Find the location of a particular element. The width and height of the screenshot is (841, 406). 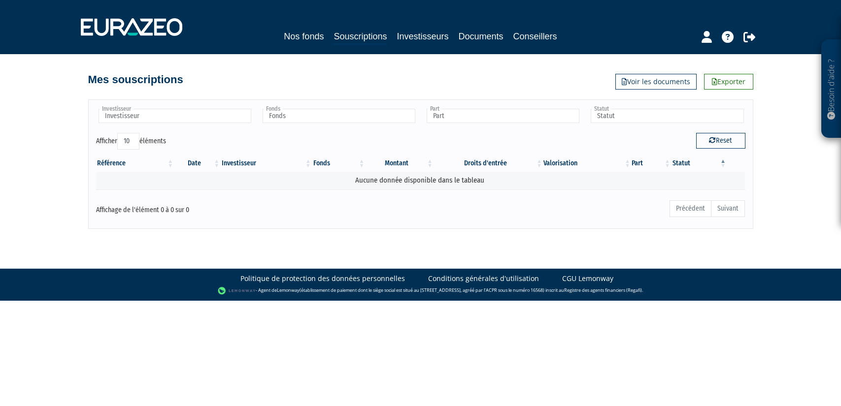

th: Statut : activer pour trier la colonne par ordre d&eacute;croissant is located at coordinates (699, 164).